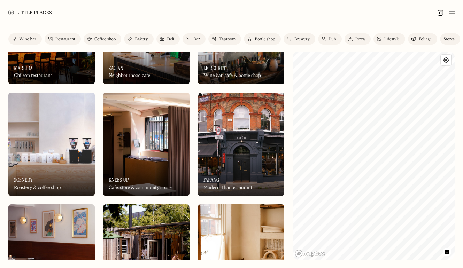 This screenshot has height=268, width=463. What do you see at coordinates (119, 180) in the screenshot?
I see `h3: Knees Up` at bounding box center [119, 180].